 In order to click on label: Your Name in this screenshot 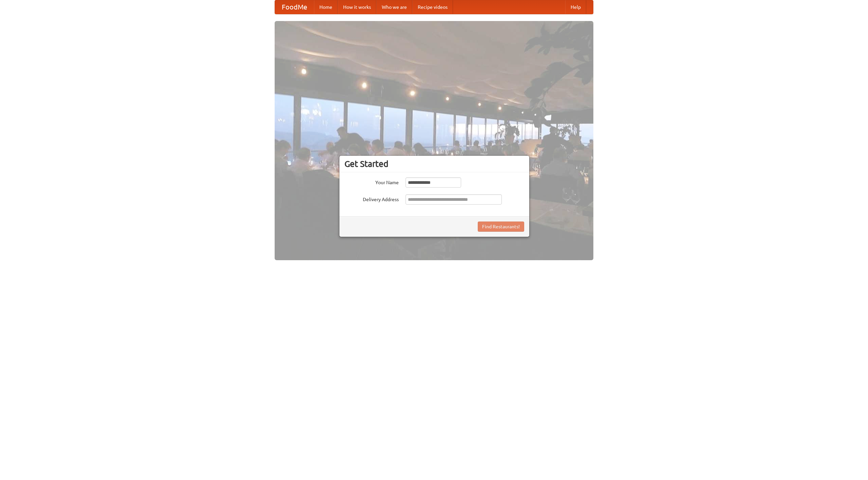, I will do `click(372, 181)`.